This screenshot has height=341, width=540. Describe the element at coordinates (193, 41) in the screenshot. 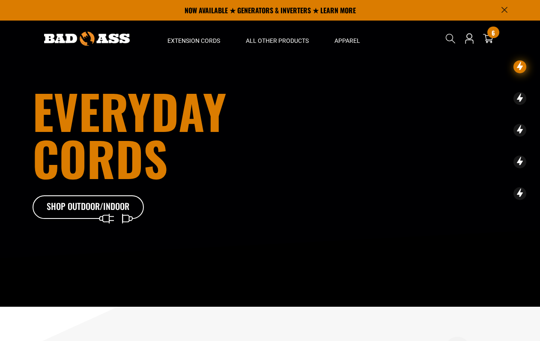

I see `span: Extension Cords` at that location.